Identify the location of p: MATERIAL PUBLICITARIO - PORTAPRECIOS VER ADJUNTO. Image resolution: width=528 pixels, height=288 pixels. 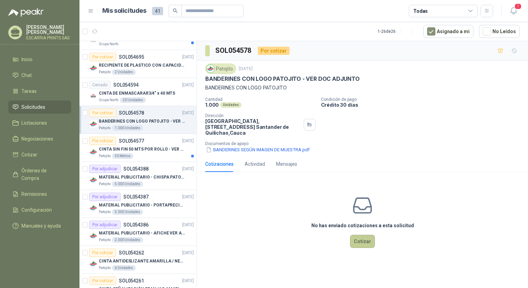
(142, 205).